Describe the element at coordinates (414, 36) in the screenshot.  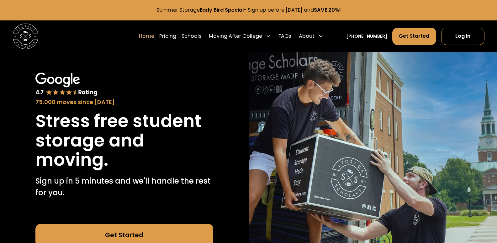
I see `a: Get Started` at that location.